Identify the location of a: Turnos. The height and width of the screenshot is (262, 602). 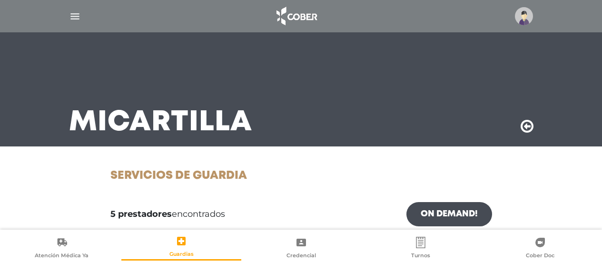
(420, 248).